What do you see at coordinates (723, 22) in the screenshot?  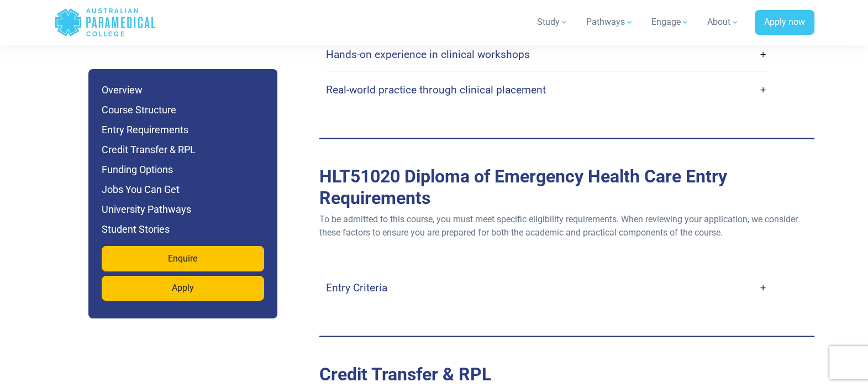 I see `a: About` at bounding box center [723, 22].